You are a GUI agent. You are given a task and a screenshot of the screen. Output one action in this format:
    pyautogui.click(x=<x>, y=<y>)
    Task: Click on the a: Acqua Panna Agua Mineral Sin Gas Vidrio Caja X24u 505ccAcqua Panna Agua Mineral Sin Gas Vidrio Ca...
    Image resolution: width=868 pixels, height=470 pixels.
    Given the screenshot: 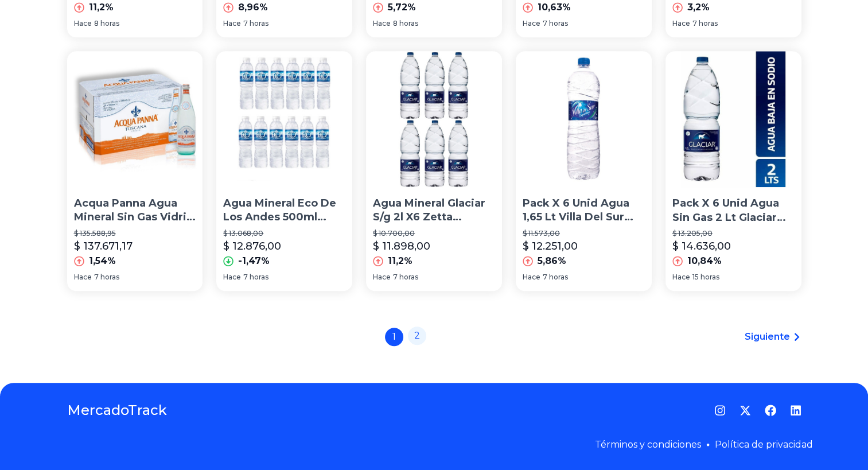 What is the action you would take?
    pyautogui.click(x=135, y=171)
    